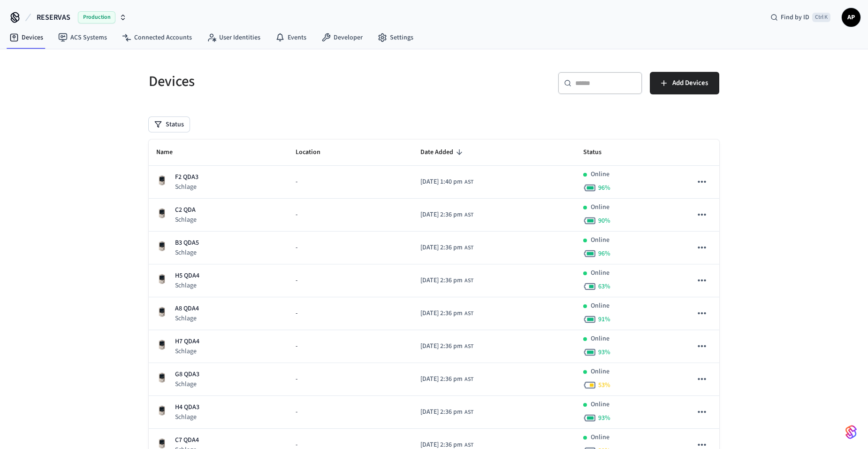  I want to click on span: 90 %, so click(604, 221).